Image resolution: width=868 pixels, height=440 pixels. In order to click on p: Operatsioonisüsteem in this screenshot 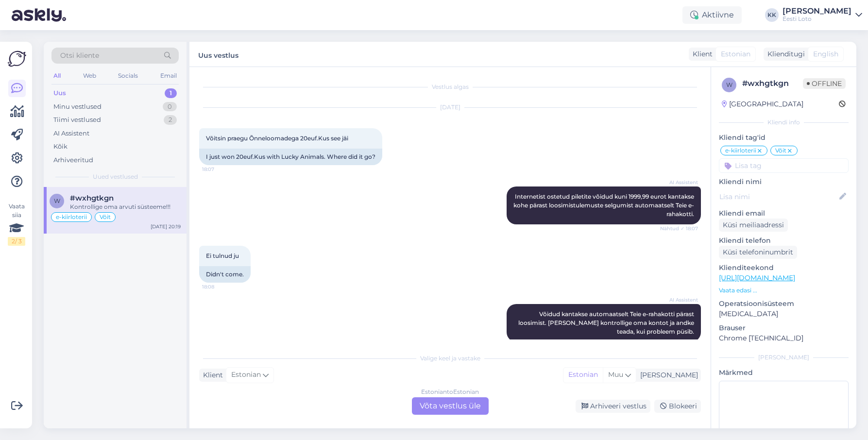, I will do `click(784, 304)`.